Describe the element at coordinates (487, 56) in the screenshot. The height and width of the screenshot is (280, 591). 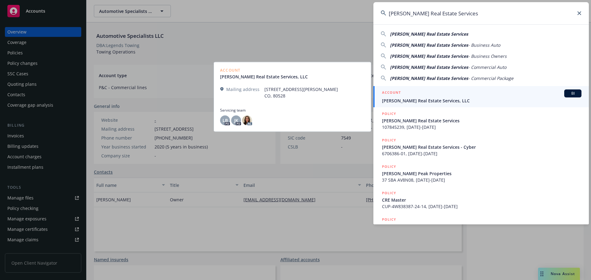
I see `span: - Business Owners` at that location.